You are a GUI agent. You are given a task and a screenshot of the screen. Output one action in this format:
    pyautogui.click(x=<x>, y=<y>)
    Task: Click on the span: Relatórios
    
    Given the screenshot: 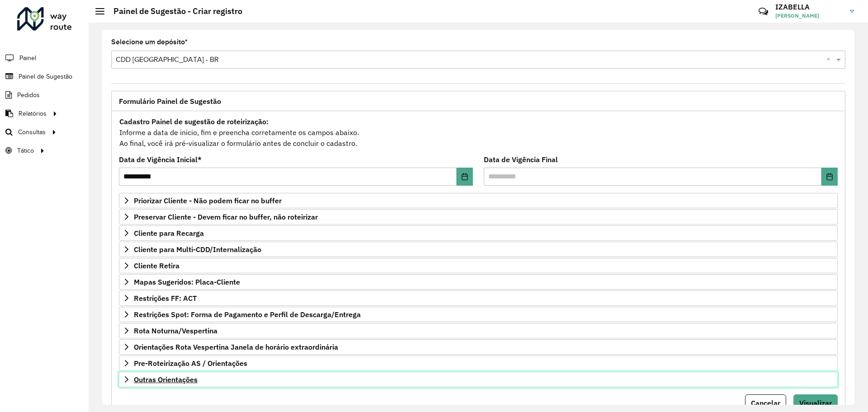 What is the action you would take?
    pyautogui.click(x=33, y=113)
    